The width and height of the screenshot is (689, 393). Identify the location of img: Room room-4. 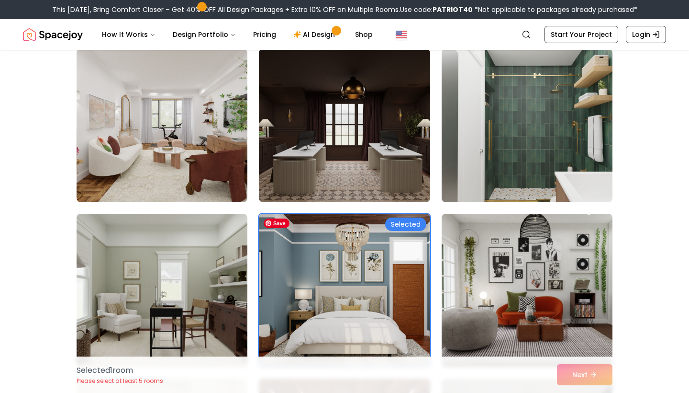
(162, 125).